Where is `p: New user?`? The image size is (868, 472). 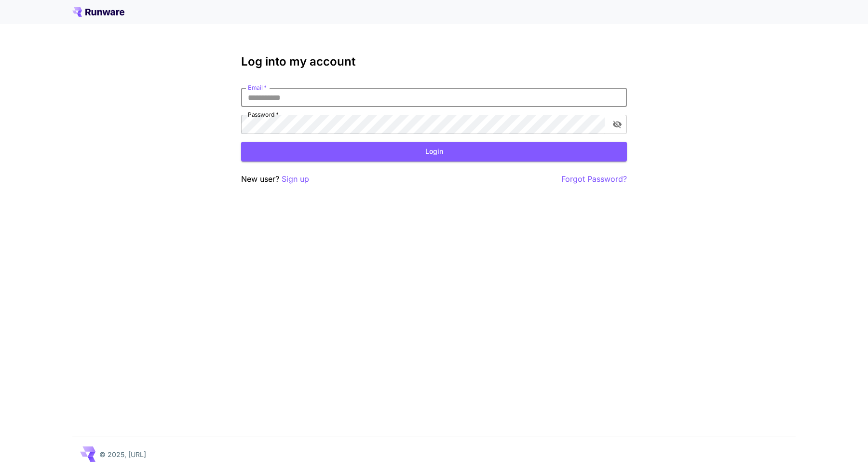
p: New user? is located at coordinates (275, 179).